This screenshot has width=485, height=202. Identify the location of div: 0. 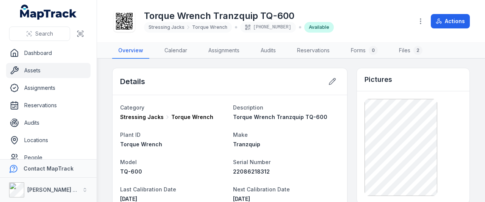
(373, 50).